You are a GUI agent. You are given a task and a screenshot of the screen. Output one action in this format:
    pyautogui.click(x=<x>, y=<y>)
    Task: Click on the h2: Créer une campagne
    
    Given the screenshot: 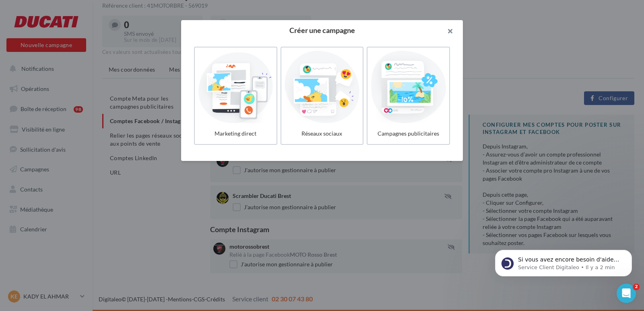 What is the action you would take?
    pyautogui.click(x=322, y=30)
    